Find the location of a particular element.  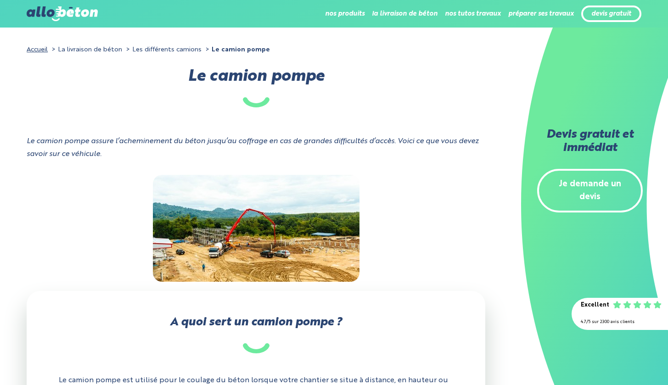

img: allobéton is located at coordinates (62, 14).